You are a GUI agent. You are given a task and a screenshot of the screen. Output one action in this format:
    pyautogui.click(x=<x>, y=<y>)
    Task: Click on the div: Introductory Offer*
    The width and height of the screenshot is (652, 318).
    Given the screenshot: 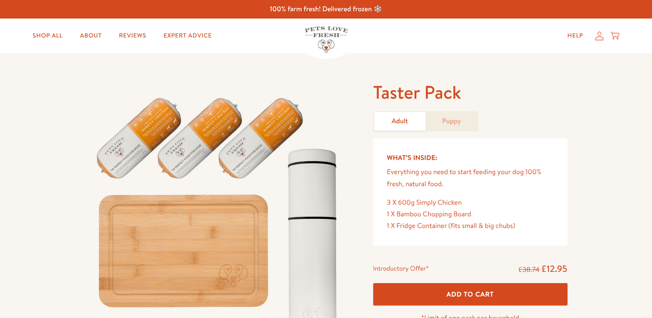 What is the action you would take?
    pyautogui.click(x=401, y=269)
    